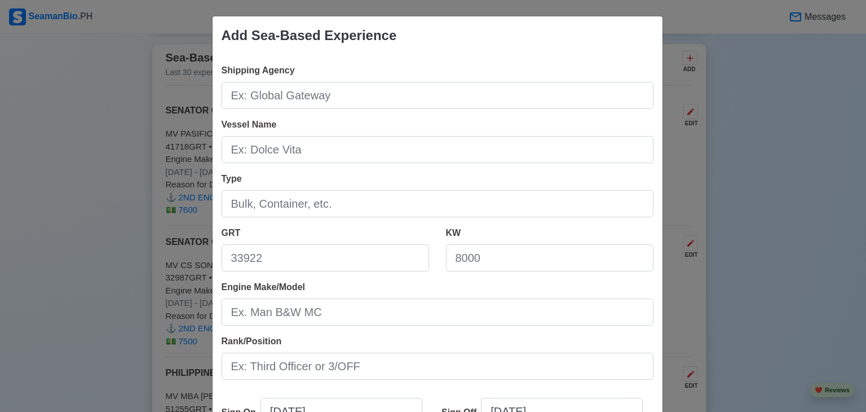 This screenshot has width=866, height=412. Describe the element at coordinates (252, 341) in the screenshot. I see `span: Rank/Position` at that location.